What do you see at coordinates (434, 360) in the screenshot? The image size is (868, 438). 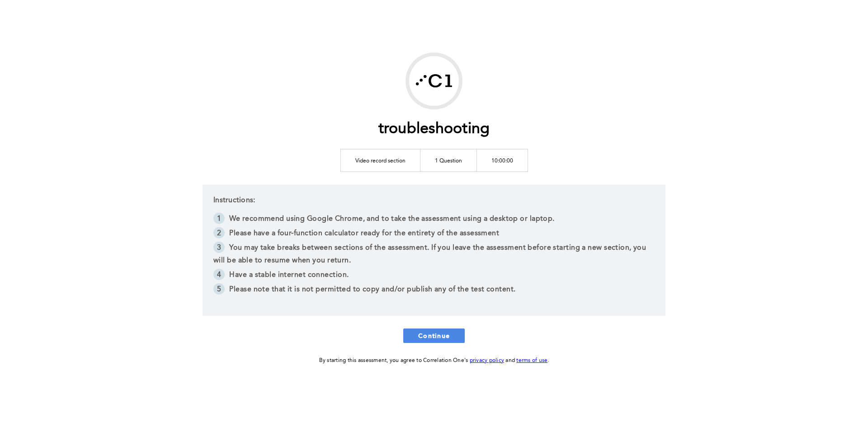 I see `div: By starting this assessment, you agree to Correlation One's and .` at bounding box center [434, 360].